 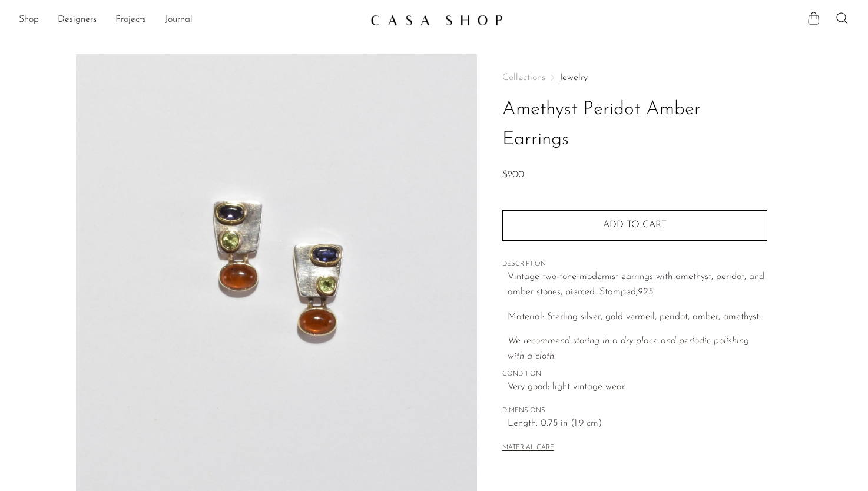 What do you see at coordinates (77, 20) in the screenshot?
I see `a: Designers` at bounding box center [77, 20].